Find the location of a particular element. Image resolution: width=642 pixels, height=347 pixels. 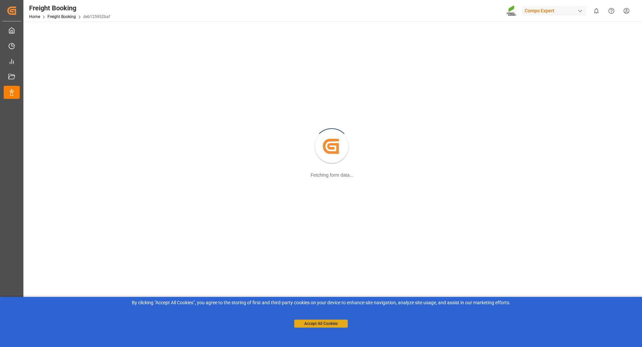

button: Accept All Cookies is located at coordinates (321, 324).